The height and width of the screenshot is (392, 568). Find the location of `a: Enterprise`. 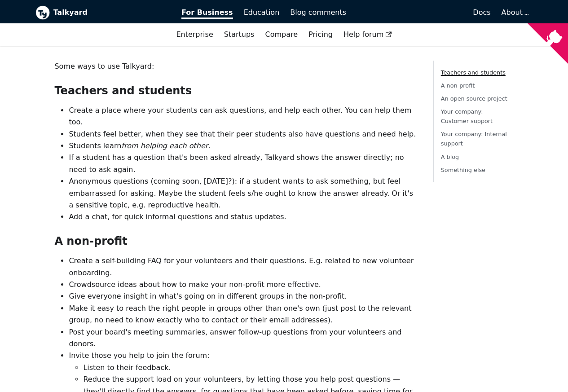

a: Enterprise is located at coordinates (194, 34).